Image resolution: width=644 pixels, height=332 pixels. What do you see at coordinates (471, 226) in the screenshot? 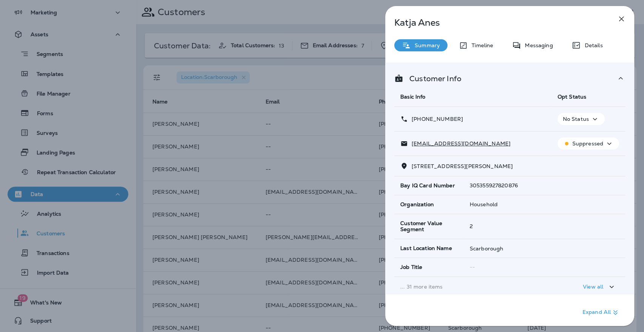
I see `span: 2` at bounding box center [471, 226].